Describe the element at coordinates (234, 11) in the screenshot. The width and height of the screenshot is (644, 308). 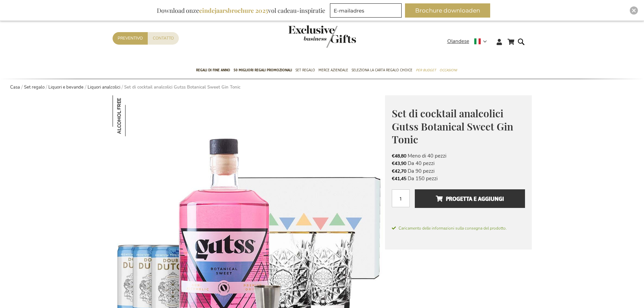
I see `b: eindejaarsbrochure 2025` at that location.